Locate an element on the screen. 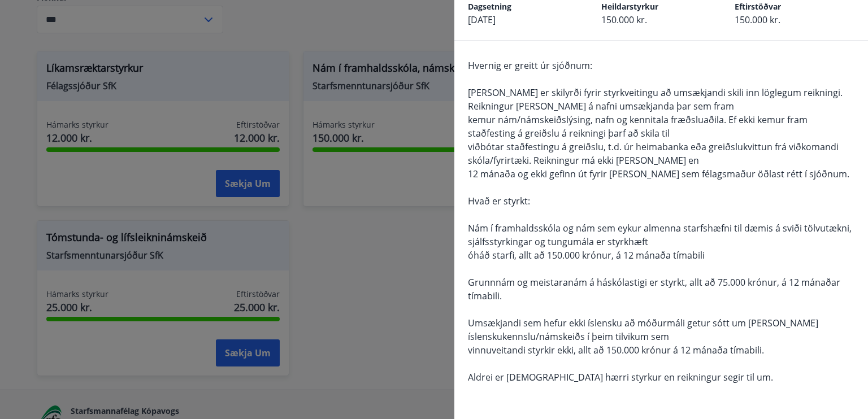 This screenshot has height=419, width=868. span: vinnuveitandi styrkir ekki, allt að 150.000 krónur á 12 mánaða tímabili. is located at coordinates (616, 350).